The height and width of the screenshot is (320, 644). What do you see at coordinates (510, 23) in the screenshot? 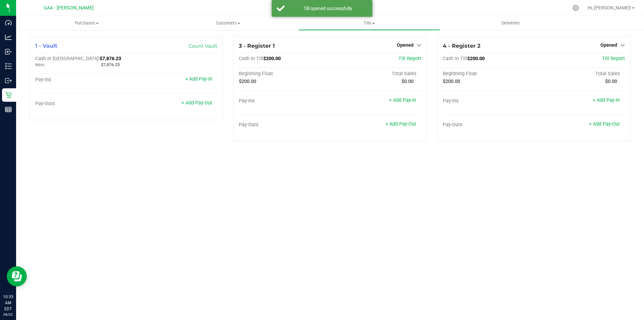
I see `span: Deliveries` at bounding box center [510, 23].